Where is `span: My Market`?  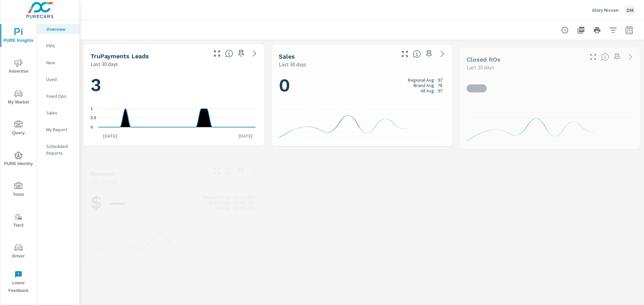
span: My Market is located at coordinates (18, 98).